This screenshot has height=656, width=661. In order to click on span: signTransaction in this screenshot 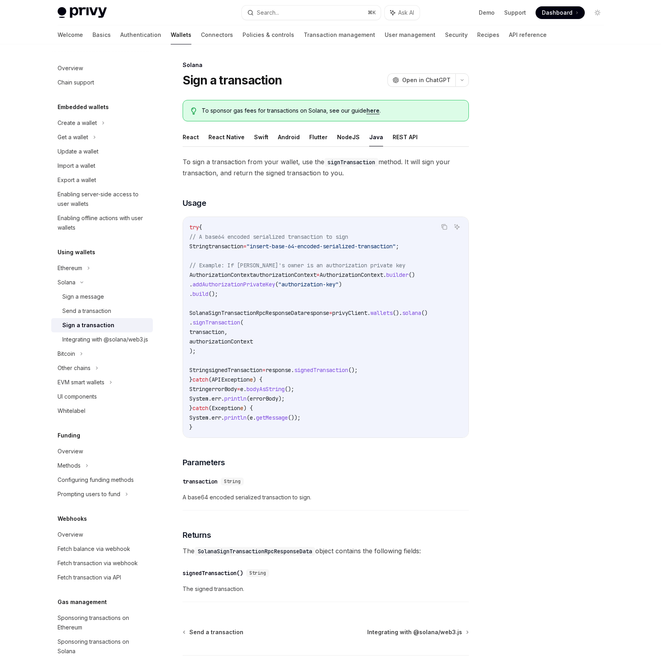, I will do `click(216, 323)`.